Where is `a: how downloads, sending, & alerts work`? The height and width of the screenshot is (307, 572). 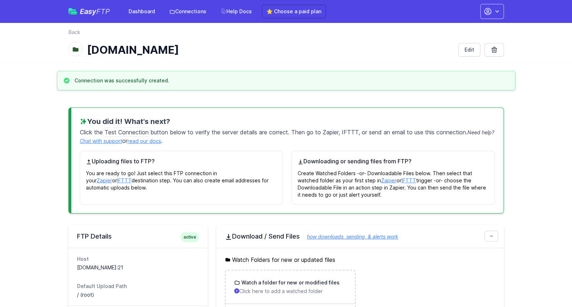 a: how downloads, sending, & alerts work is located at coordinates (349, 236).